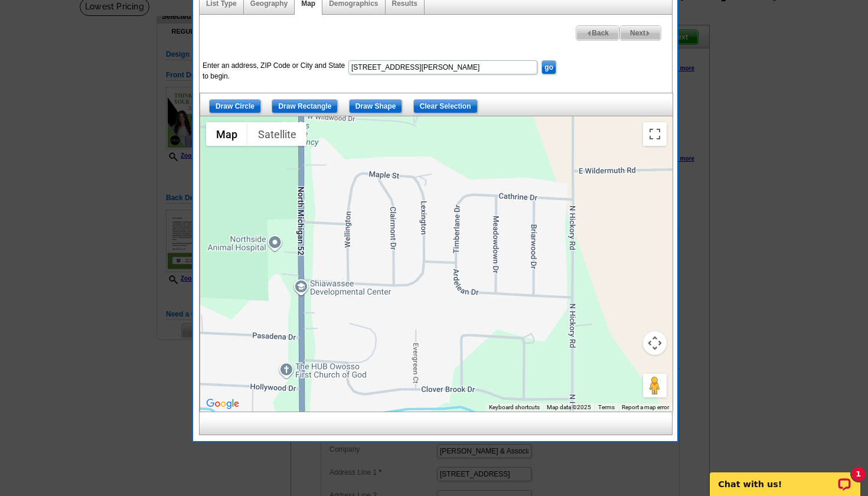  What do you see at coordinates (223, 403) in the screenshot?
I see `img: Google` at bounding box center [223, 403].